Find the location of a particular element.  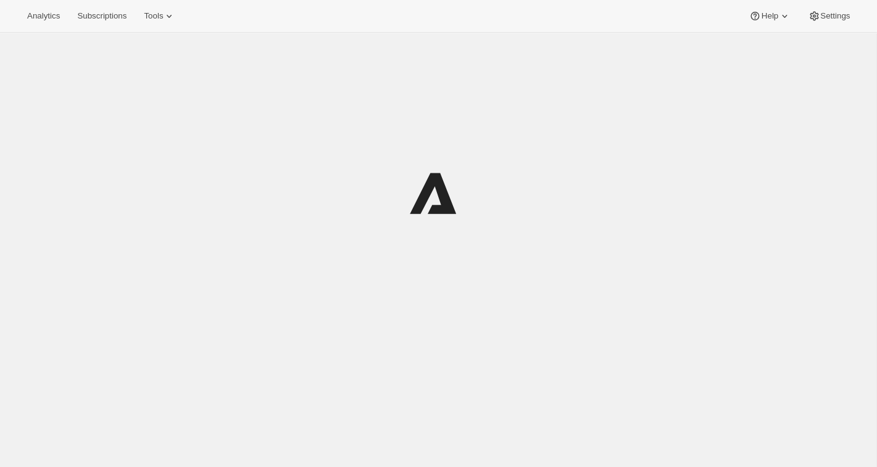

span: Analytics is located at coordinates (43, 16).